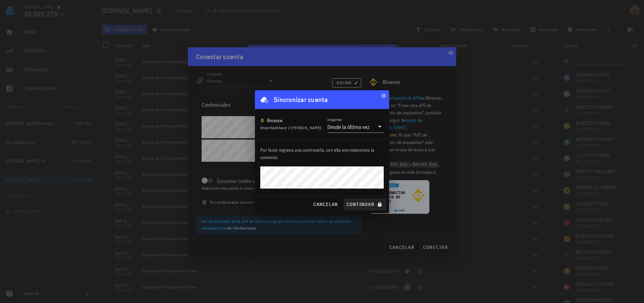 The image size is (644, 303). I want to click on div: Desde la última vez, so click(349, 127).